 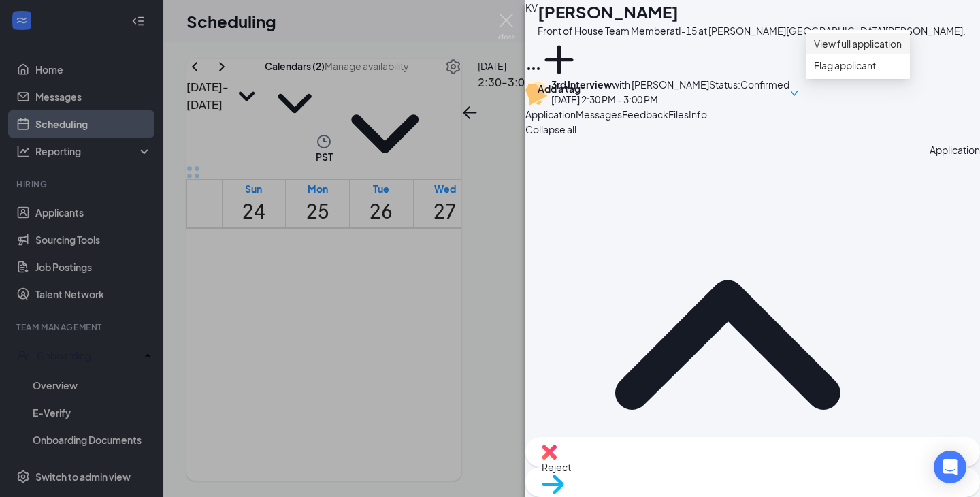 What do you see at coordinates (558, 59) in the screenshot?
I see `svg: Plus` at bounding box center [558, 59].